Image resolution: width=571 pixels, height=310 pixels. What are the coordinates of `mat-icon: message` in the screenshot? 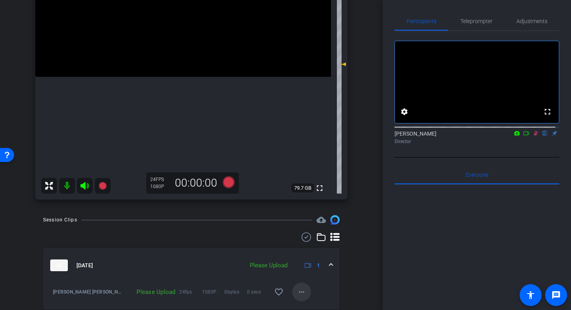 It's located at (557, 296).